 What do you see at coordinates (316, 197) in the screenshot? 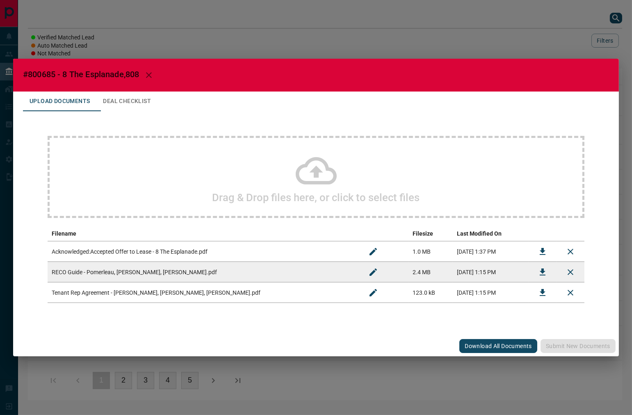
I see `h2: Drag & Drop files here, or click to select files` at bounding box center [316, 197].